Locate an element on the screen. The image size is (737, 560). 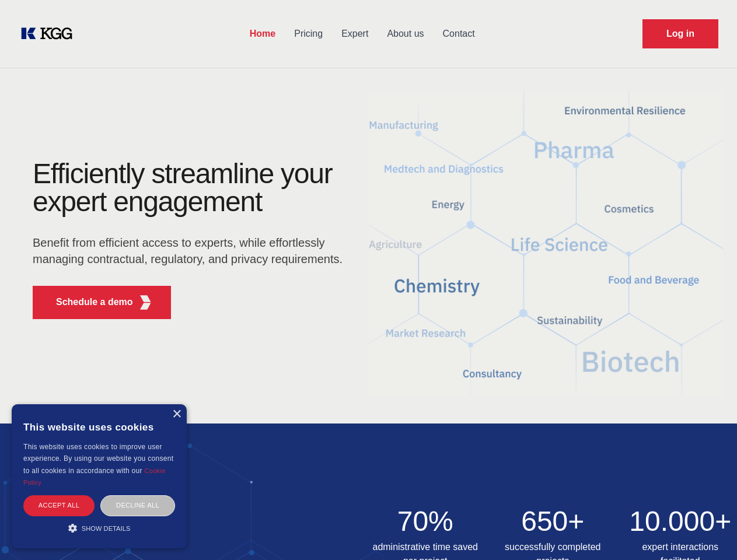
span: Show details is located at coordinates (106, 529).